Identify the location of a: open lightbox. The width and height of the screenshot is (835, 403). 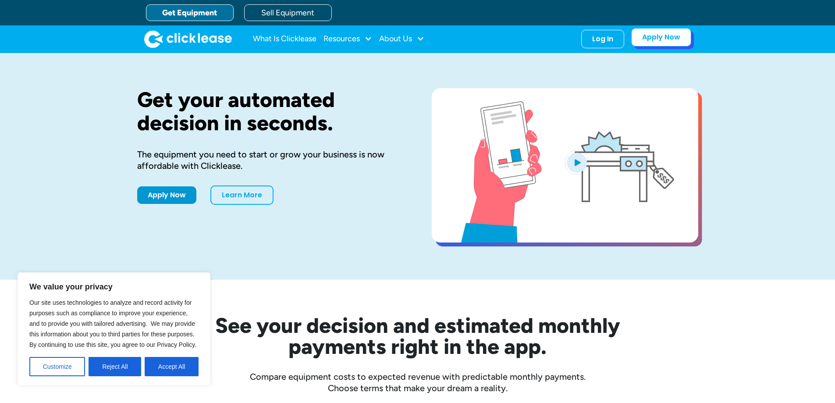
(565, 165).